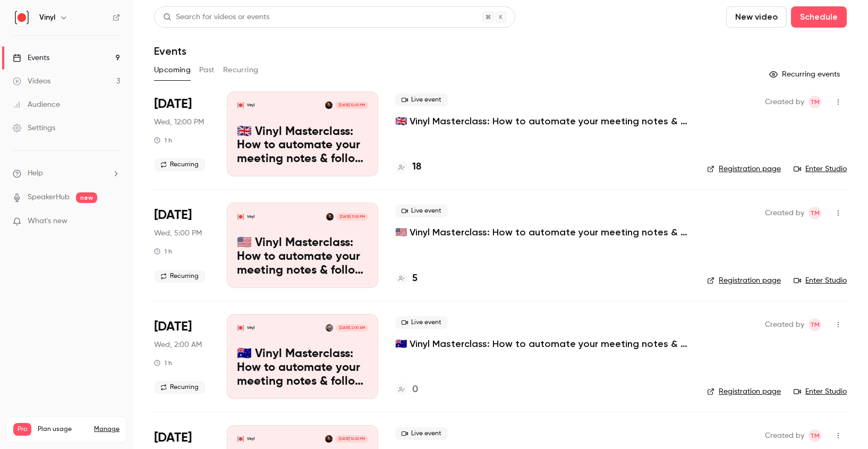 The width and height of the screenshot is (868, 449). Describe the element at coordinates (330, 328) in the screenshot. I see `img: Trent McLaren` at that location.